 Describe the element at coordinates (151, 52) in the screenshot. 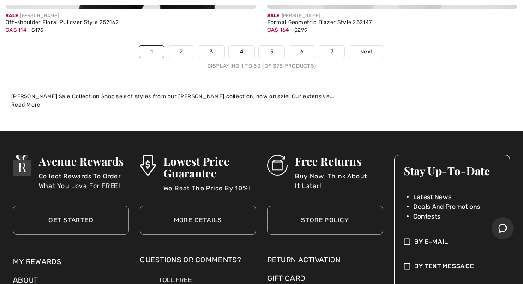

I see `a: 1` at that location.